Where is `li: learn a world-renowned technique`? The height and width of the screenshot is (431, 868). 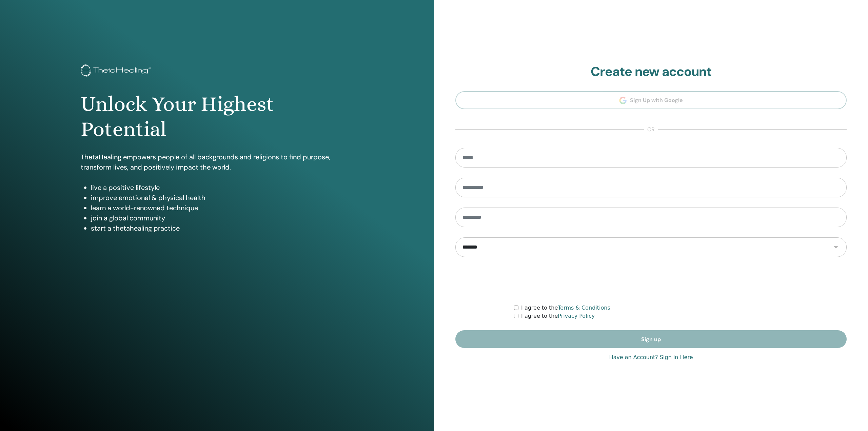
li: learn a world-renowned technique is located at coordinates (221, 207).